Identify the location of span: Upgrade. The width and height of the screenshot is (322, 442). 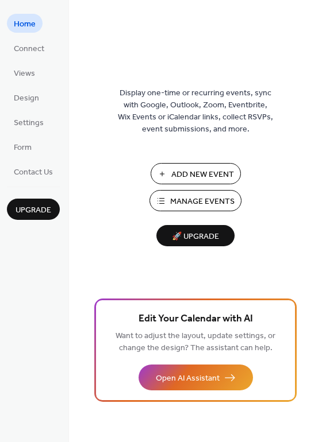
(33, 210).